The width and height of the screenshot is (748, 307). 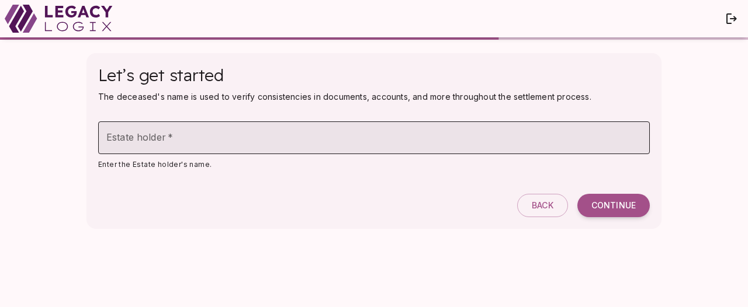 What do you see at coordinates (614, 206) in the screenshot?
I see `span: Continue` at bounding box center [614, 206].